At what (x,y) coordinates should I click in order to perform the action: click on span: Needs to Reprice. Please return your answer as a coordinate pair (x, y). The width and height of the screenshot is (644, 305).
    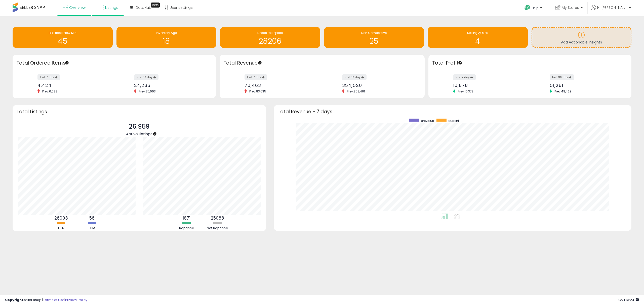
    Looking at the image, I should click on (270, 33).